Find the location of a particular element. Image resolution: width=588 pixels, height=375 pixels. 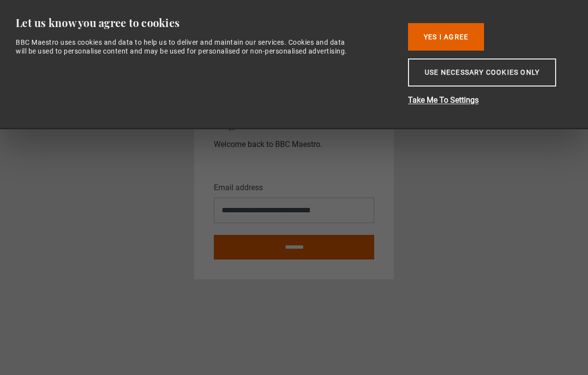

h2: Log In is located at coordinates (294, 123).